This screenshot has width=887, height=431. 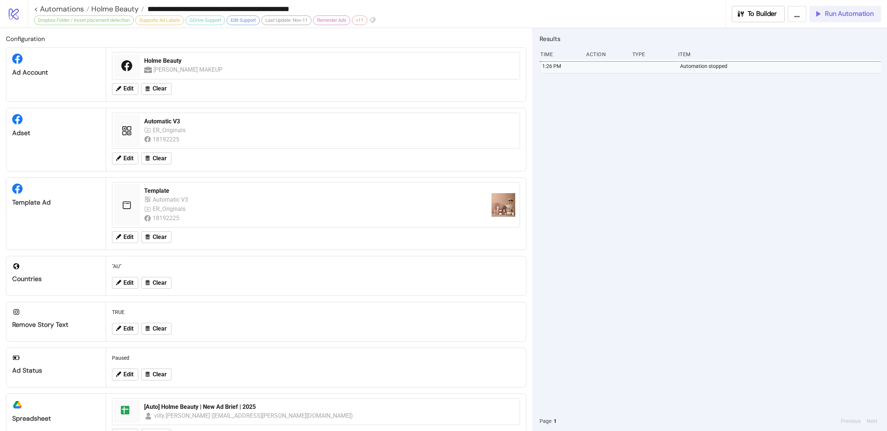 What do you see at coordinates (114, 9) in the screenshot?
I see `span: Holme Beauty` at bounding box center [114, 9].